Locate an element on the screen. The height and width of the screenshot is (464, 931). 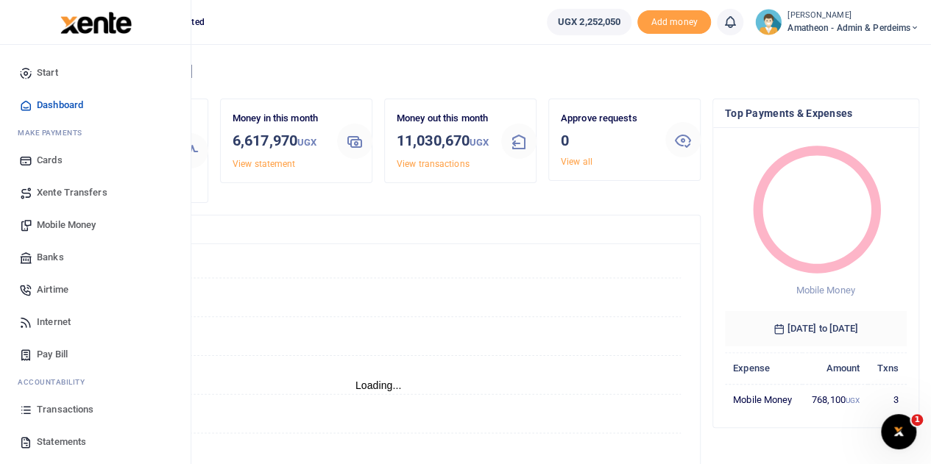
span: Airtime is located at coordinates (52, 290).